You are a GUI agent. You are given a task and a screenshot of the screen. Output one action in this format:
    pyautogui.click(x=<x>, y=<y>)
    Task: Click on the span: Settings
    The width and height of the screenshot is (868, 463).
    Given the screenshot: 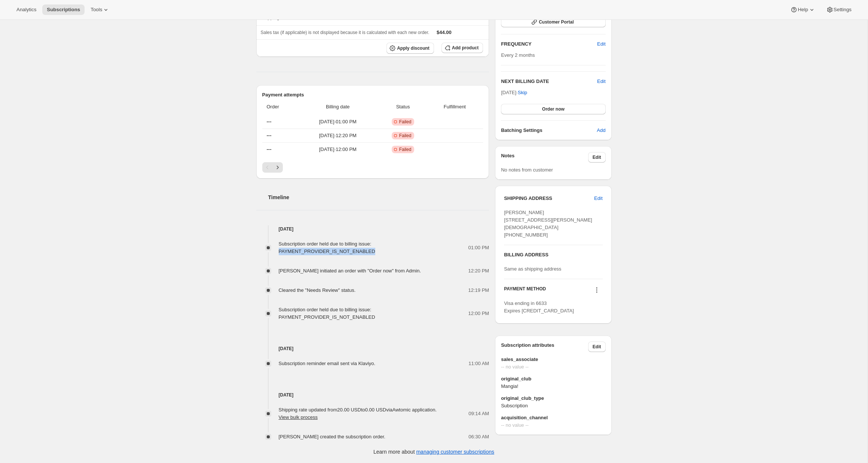 What is the action you would take?
    pyautogui.click(x=843, y=10)
    